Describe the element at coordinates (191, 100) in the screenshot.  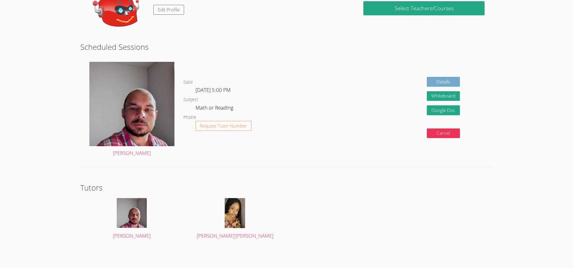
I see `dt: Subject` at that location.